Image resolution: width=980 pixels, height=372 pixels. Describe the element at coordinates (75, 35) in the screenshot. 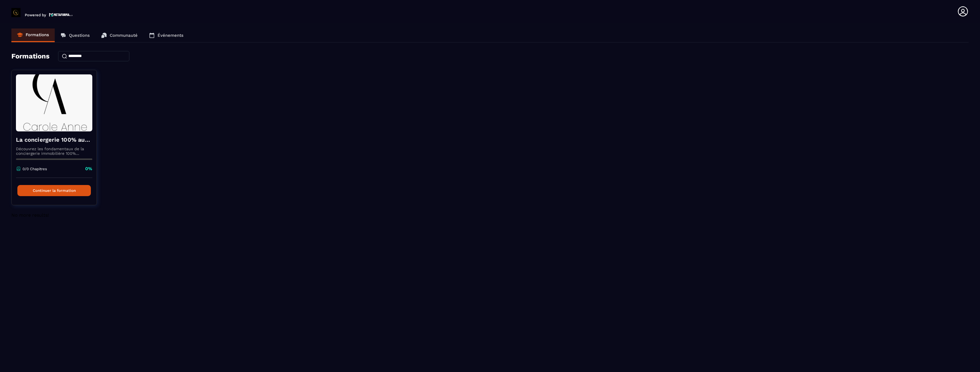

I see `a: Questions` at that location.